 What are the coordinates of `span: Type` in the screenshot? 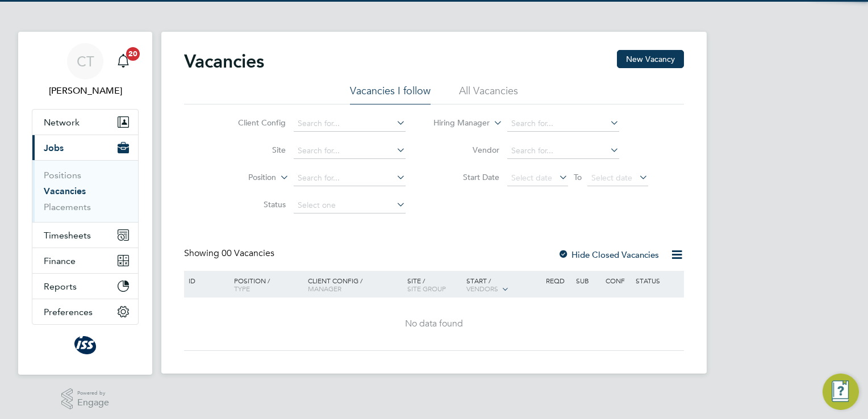 It's located at (242, 289).